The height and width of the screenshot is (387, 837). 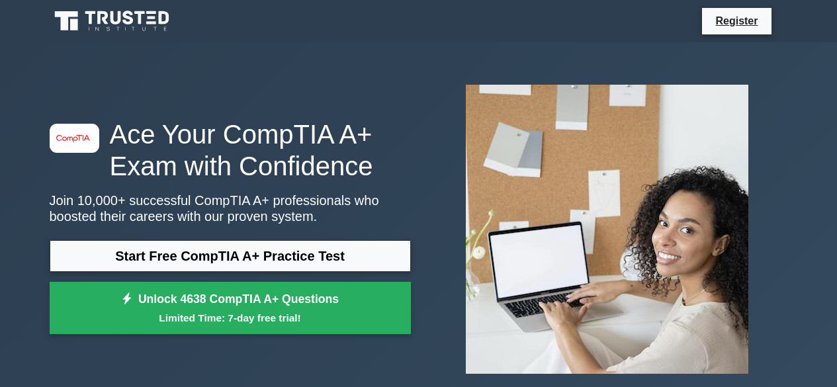 I want to click on a: Register, so click(x=737, y=21).